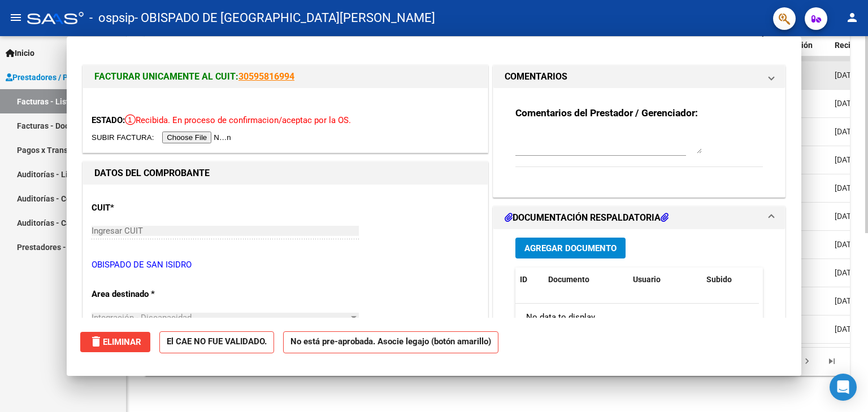 Image resolution: width=868 pixels, height=412 pixels. I want to click on datatable-header-cell: Subido, so click(730, 279).